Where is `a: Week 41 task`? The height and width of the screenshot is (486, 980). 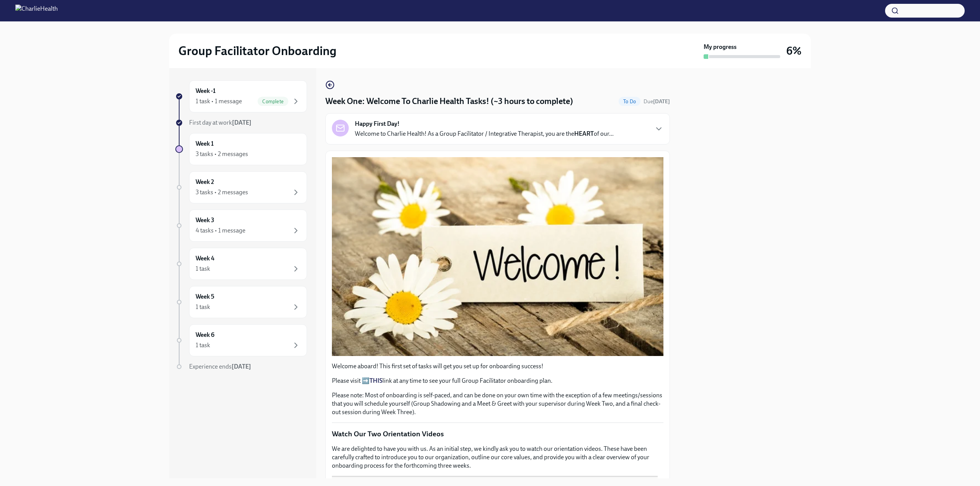
a: Week 41 task is located at coordinates (241, 264).